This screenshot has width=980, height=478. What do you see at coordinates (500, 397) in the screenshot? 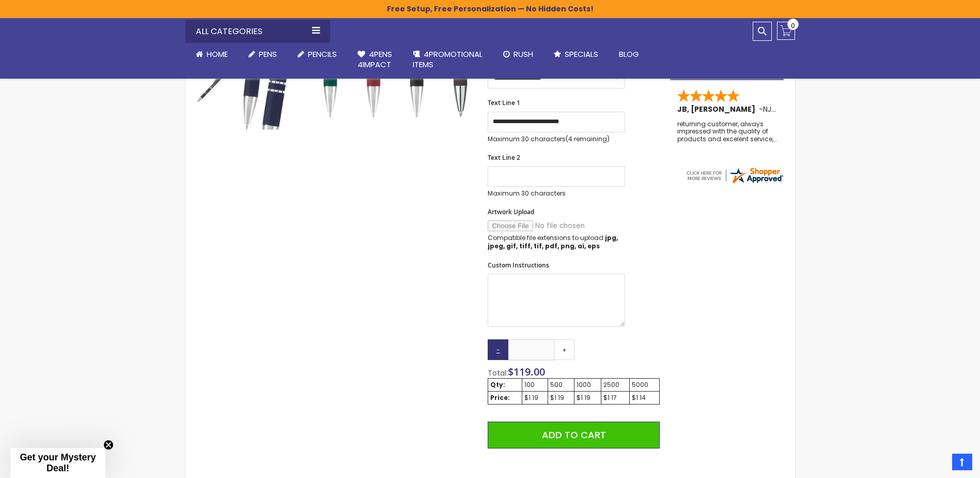
I see `strong: Price:` at bounding box center [500, 397].